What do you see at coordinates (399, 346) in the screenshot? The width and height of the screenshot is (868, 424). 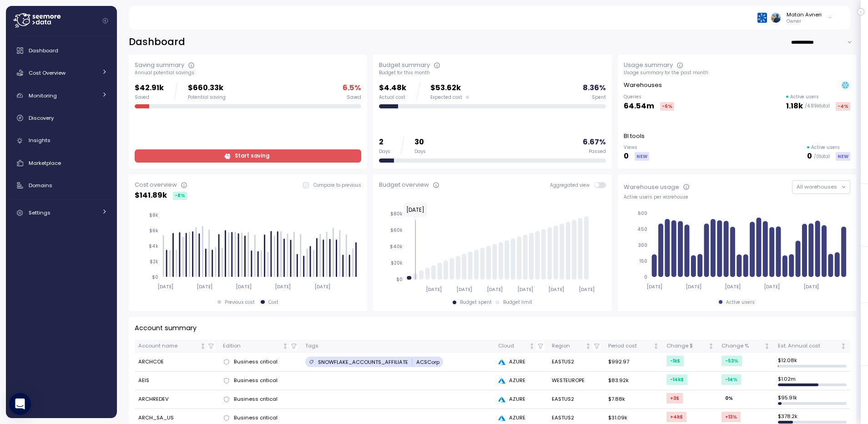 I see `div: Tags` at bounding box center [399, 346].